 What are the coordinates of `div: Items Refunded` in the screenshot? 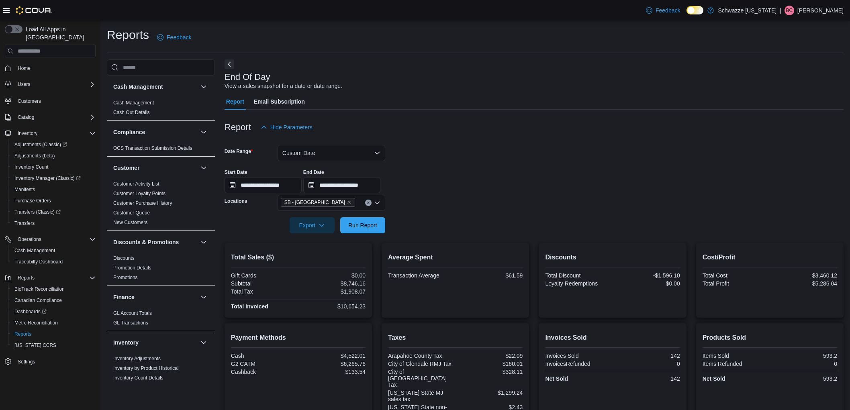 It's located at (736, 364).